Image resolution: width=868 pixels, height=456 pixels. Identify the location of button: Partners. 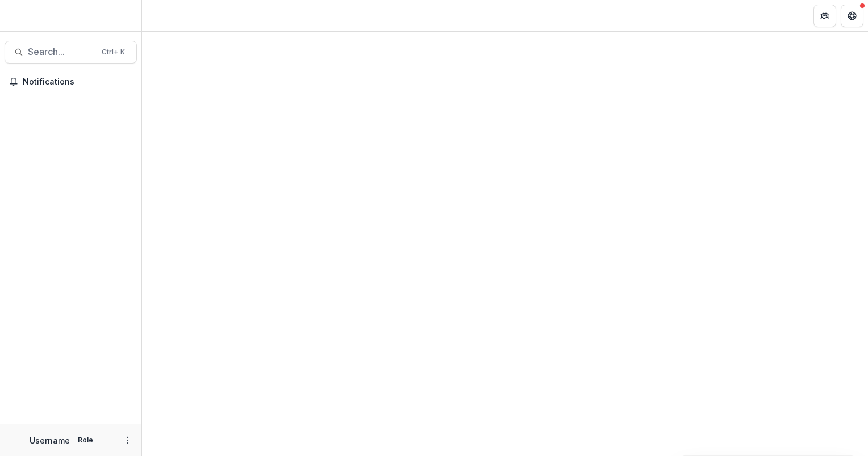
(824, 16).